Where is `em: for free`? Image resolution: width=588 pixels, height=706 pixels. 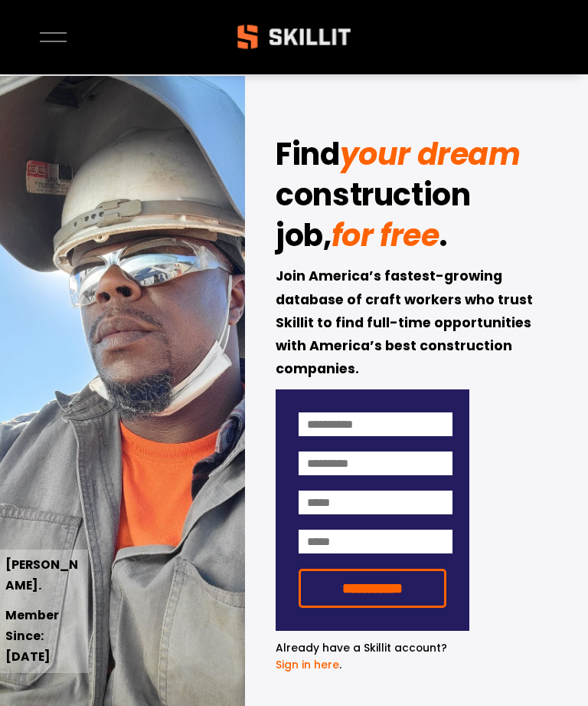 em: for free is located at coordinates (385, 235).